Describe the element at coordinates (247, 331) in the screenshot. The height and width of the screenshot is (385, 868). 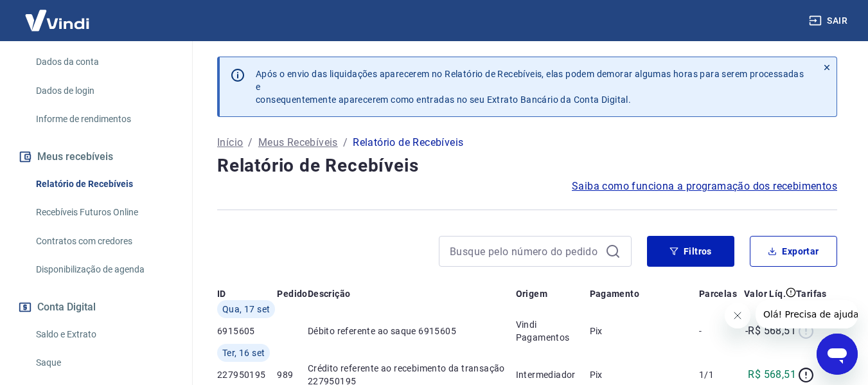
I see `p: 6915605` at that location.